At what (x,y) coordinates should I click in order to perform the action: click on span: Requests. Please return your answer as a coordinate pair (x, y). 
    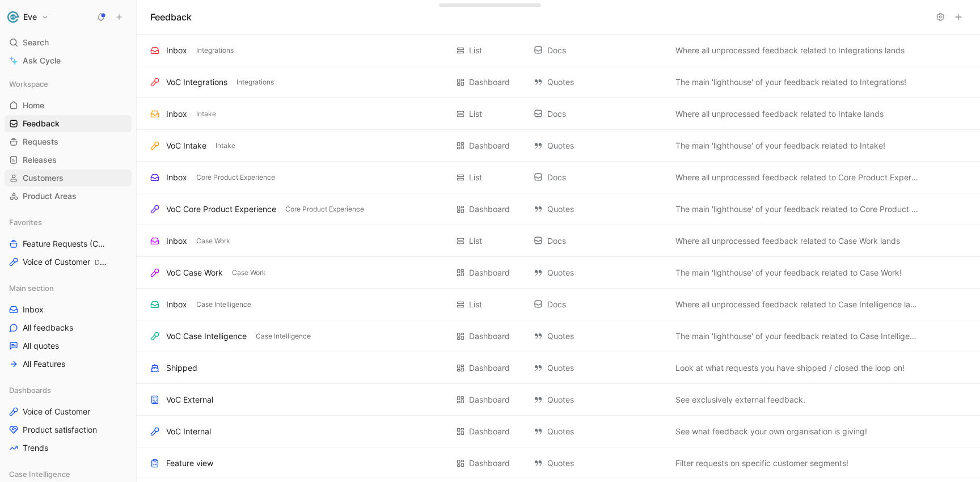
    Looking at the image, I should click on (40, 142).